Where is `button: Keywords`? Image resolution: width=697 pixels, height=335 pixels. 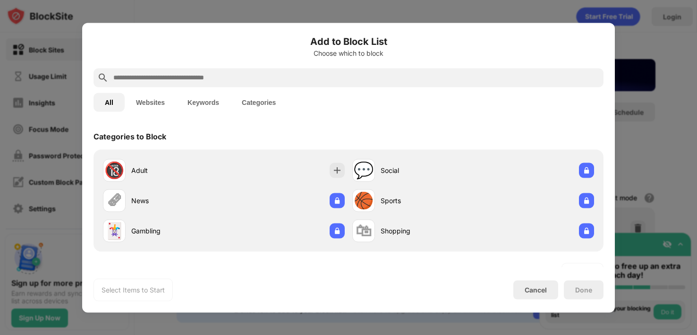 button: Keywords is located at coordinates (203, 102).